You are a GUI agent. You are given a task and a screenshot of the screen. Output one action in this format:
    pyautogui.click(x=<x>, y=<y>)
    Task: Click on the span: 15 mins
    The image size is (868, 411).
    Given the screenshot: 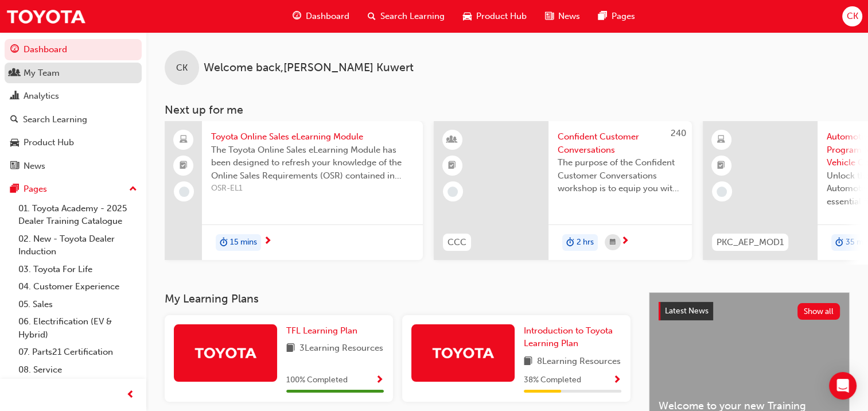 What is the action you would take?
    pyautogui.click(x=244, y=242)
    